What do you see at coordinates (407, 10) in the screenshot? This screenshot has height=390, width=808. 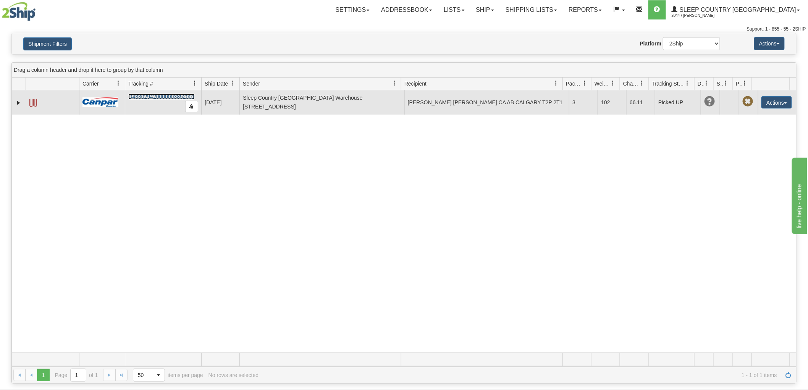 I see `a: Addressbook` at bounding box center [407, 10].